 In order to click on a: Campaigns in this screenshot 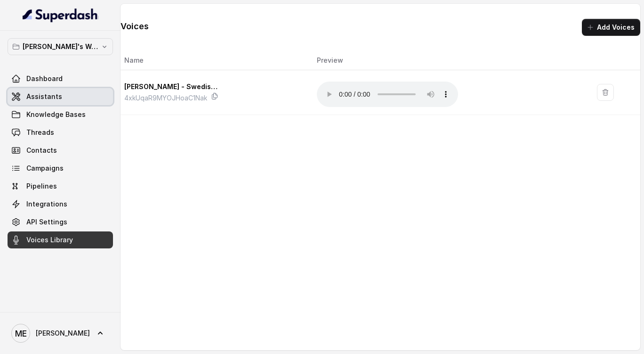, I will do `click(60, 168)`.